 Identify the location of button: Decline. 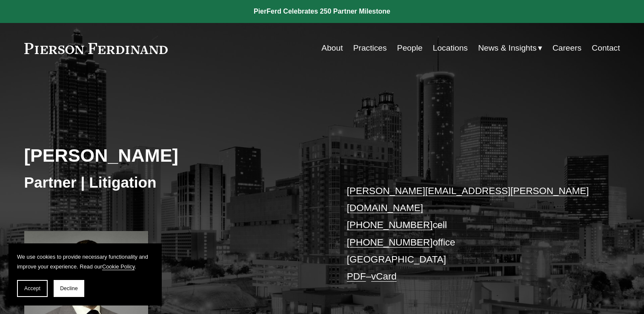
(69, 289).